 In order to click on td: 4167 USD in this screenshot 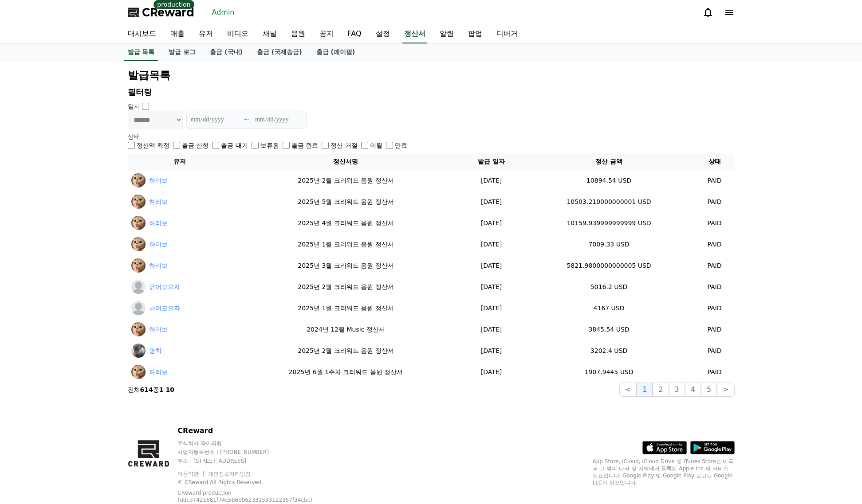, I will do `click(609, 308)`.